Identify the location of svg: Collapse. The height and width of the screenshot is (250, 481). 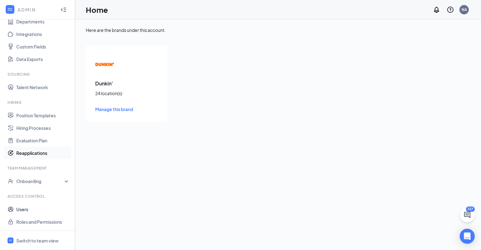
(64, 10).